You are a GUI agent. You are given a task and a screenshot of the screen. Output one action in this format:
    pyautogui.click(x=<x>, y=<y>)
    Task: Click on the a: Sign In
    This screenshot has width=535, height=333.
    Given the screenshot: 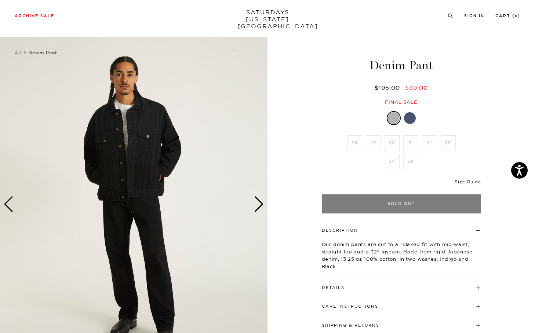 What is the action you would take?
    pyautogui.click(x=474, y=16)
    